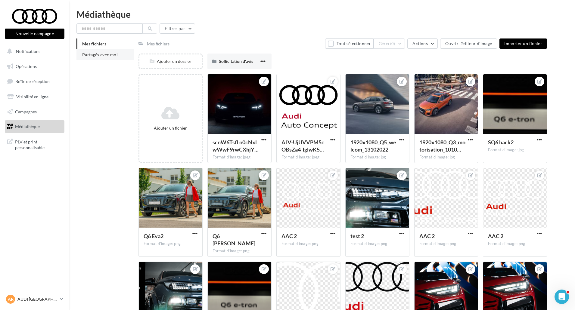  Describe the element at coordinates (420, 43) in the screenshot. I see `span: Actions` at that location.